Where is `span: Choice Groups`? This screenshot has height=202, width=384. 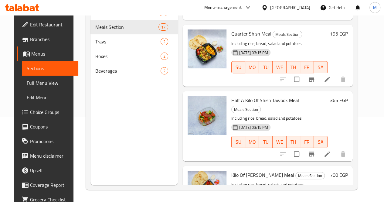
span: Choice Groups is located at coordinates (52, 112).